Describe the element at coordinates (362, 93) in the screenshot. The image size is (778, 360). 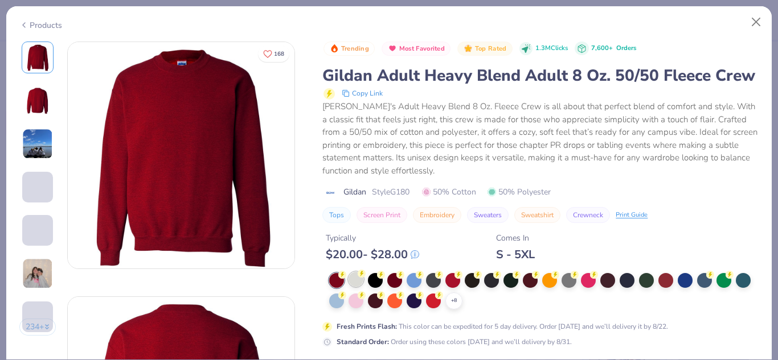
I see `button: copy to clipboard` at that location.